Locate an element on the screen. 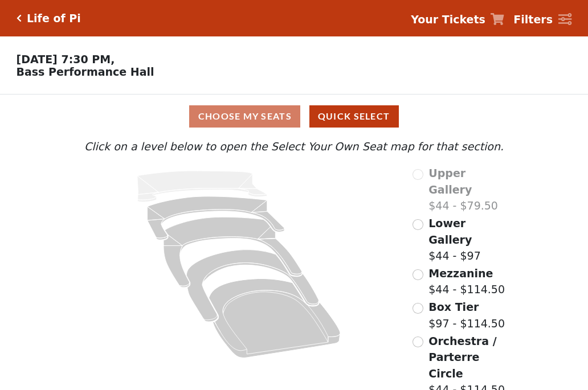 This screenshot has height=390, width=588. label: $44 - $79.50 is located at coordinates (467, 190).